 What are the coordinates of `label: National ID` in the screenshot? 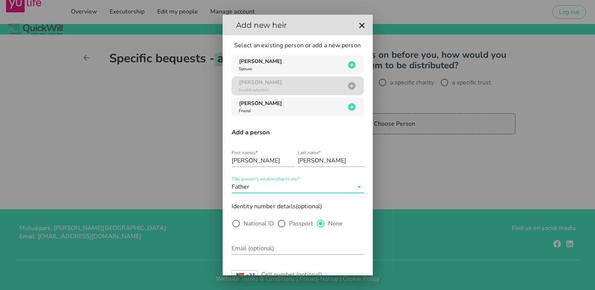 It's located at (259, 224).